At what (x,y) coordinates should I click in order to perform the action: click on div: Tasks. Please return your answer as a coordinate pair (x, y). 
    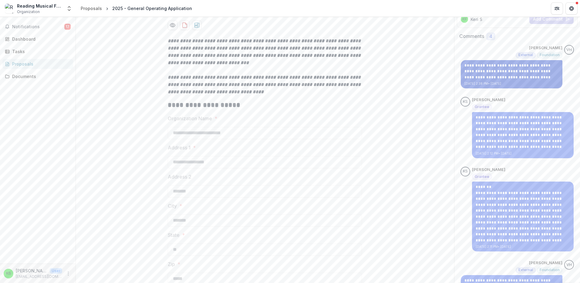
    Looking at the image, I should click on (40, 51).